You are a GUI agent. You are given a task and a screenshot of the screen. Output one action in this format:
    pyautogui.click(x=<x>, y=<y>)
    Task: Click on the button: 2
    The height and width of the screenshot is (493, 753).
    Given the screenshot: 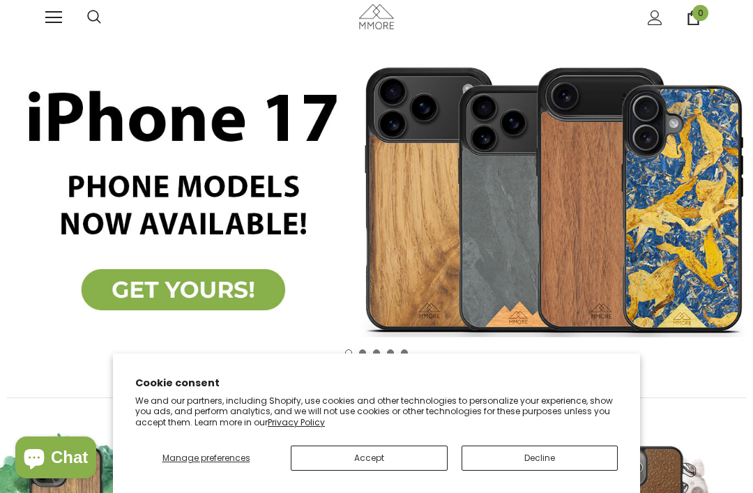 What is the action you would take?
    pyautogui.click(x=363, y=353)
    